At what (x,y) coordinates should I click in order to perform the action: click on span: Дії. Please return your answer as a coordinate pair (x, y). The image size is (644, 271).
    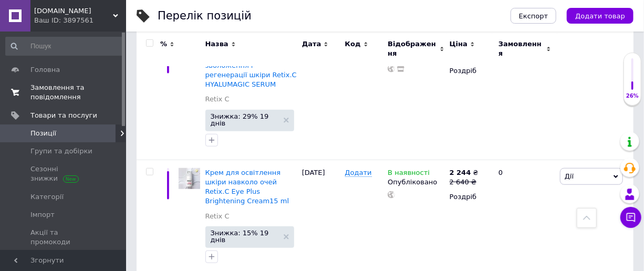
    Looking at the image, I should click on (569, 175).